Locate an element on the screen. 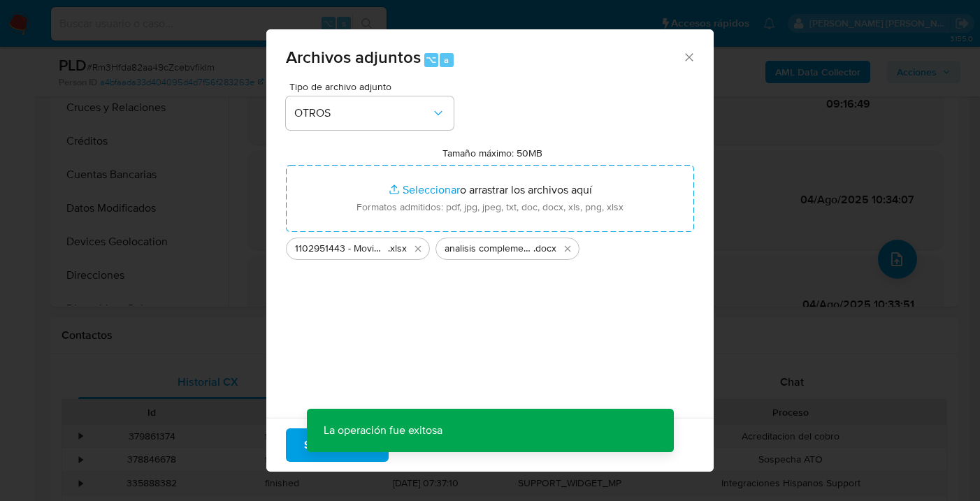 This screenshot has height=501, width=980. button: Cerrar is located at coordinates (688, 57).